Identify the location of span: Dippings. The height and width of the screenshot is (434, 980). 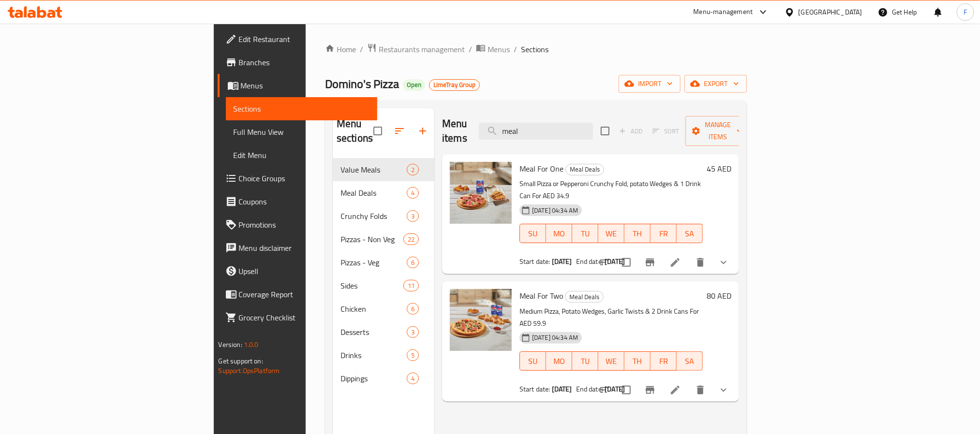
(373, 378).